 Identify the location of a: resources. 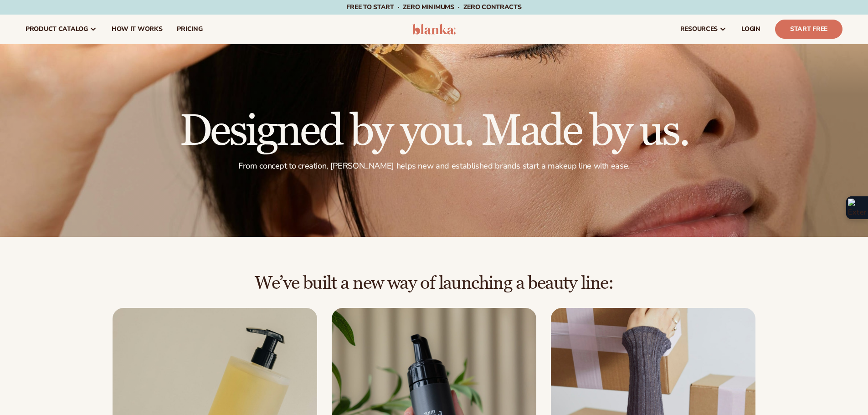
(704, 29).